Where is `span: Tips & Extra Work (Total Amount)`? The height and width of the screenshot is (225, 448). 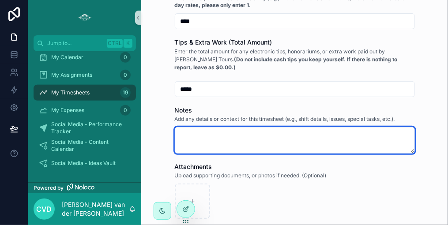
span: Tips & Extra Work (Total Amount) is located at coordinates (223, 42).